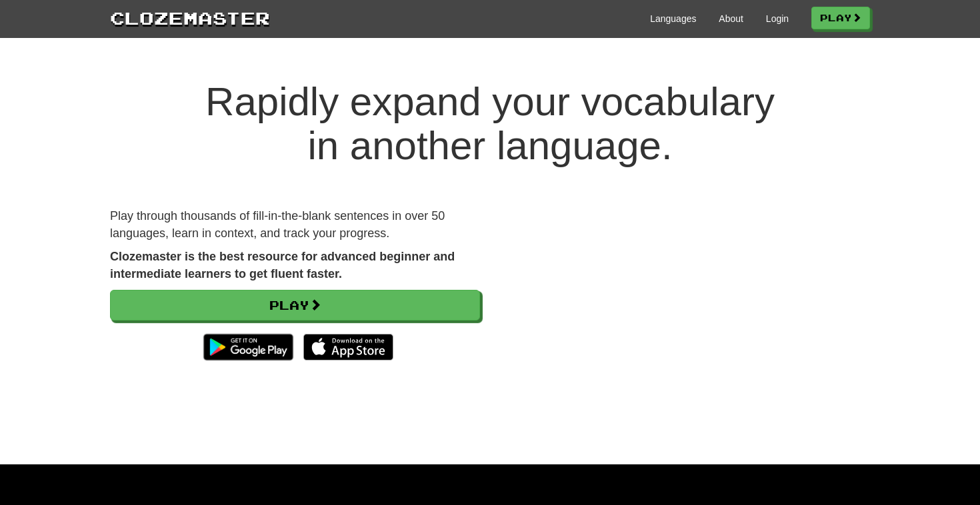 The image size is (980, 505). What do you see at coordinates (672, 19) in the screenshot?
I see `a: Languages` at bounding box center [672, 19].